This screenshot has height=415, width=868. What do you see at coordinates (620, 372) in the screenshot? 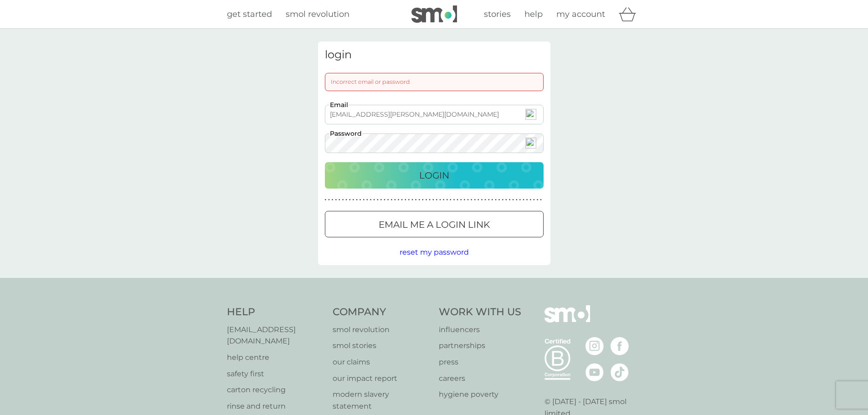
I see `img: visit the smol Tiktok page` at bounding box center [620, 372].